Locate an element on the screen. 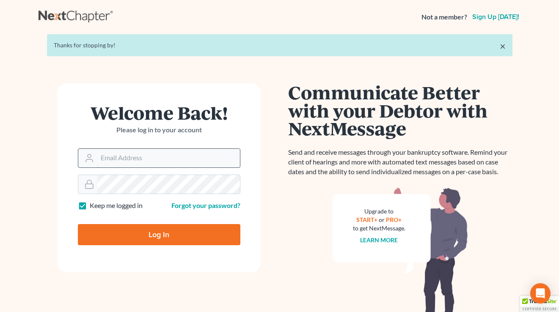  div: Thanks for stopping by! is located at coordinates (280, 45).